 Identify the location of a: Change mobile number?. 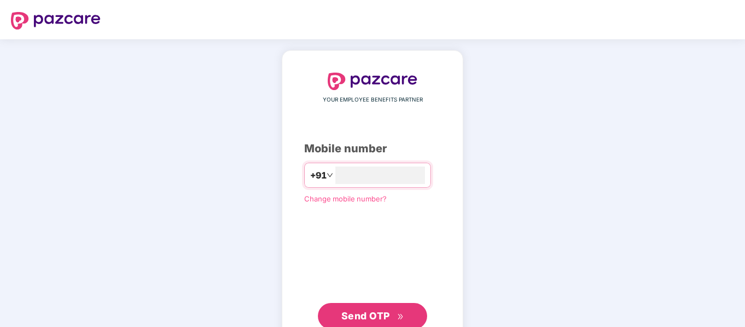
(345, 199).